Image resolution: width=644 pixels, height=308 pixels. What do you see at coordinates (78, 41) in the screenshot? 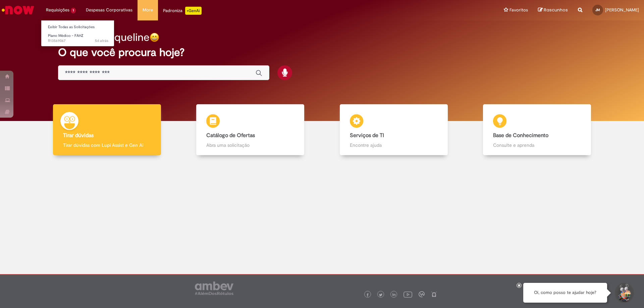
I see `span: R13569067` at bounding box center [78, 41].